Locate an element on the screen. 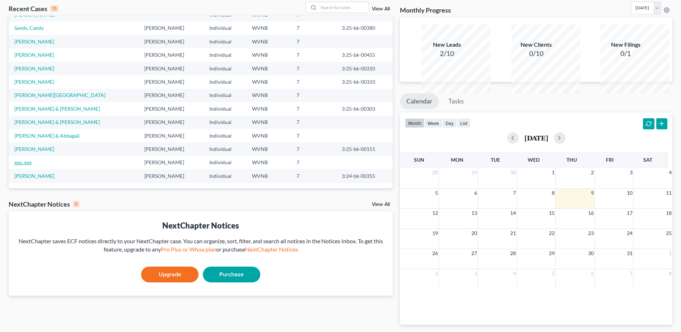 This screenshot has width=681, height=332. button: day is located at coordinates (449, 123).